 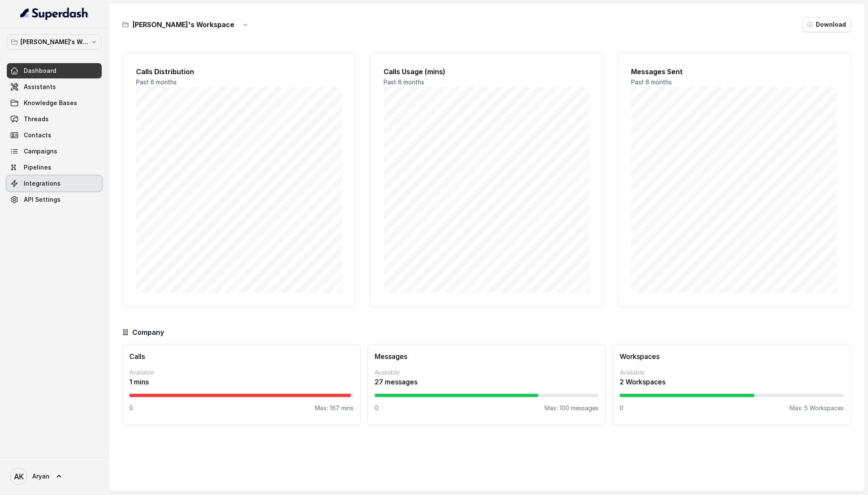 What do you see at coordinates (42, 184) in the screenshot?
I see `span: Integrations` at bounding box center [42, 184].